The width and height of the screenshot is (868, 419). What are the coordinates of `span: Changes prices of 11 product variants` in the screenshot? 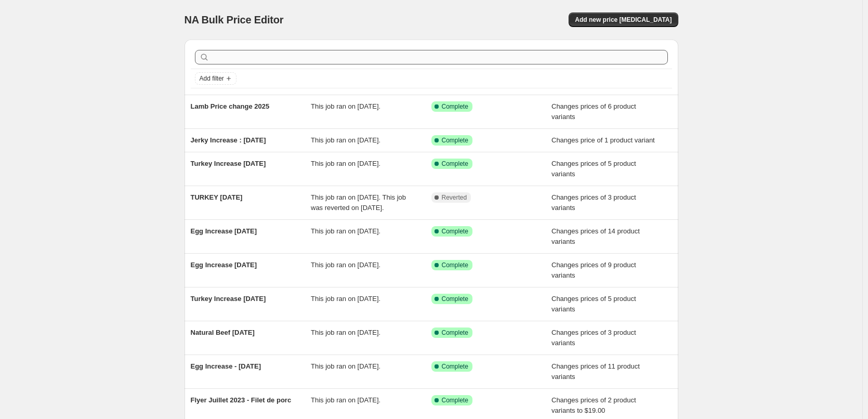 It's located at (595, 372).